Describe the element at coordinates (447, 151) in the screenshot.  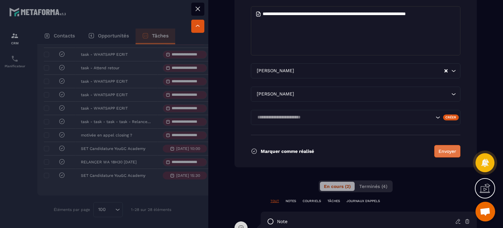
I see `button: Envoyer` at that location.